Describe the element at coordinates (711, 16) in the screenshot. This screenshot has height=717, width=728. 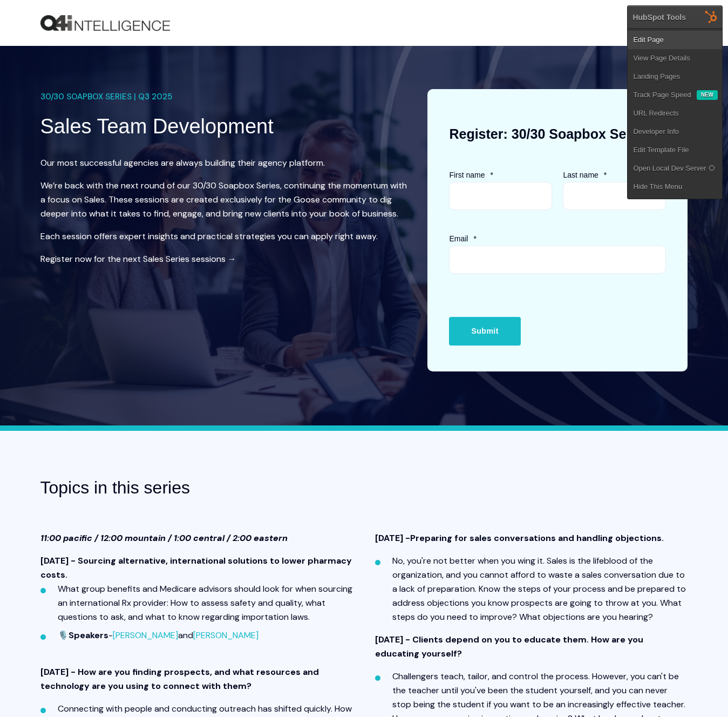
I see `img: HubSpot Tools Menu Toggle` at that location.